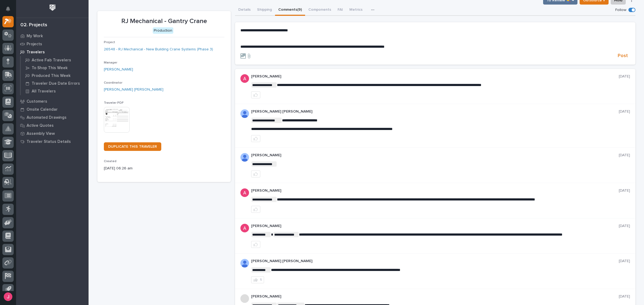 This screenshot has height=305, width=644. What do you see at coordinates (113, 83) in the screenshot?
I see `span: Coordinator` at bounding box center [113, 83].